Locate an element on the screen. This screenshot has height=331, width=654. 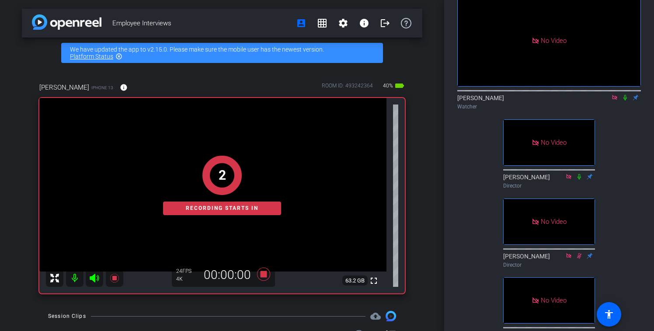
div: We have updated the app to v2.15.0. Please make sure the mobile user has the newest version. is located at coordinates (222, 53).